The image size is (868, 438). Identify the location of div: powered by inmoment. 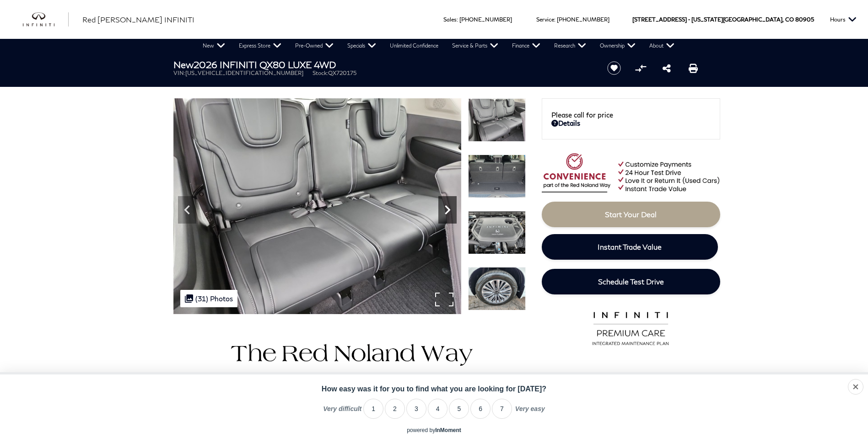
(434, 430).